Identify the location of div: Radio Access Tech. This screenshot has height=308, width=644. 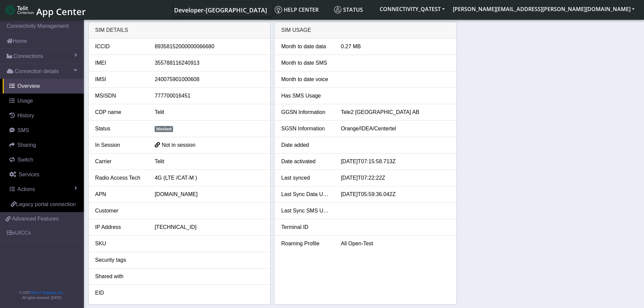
(120, 178).